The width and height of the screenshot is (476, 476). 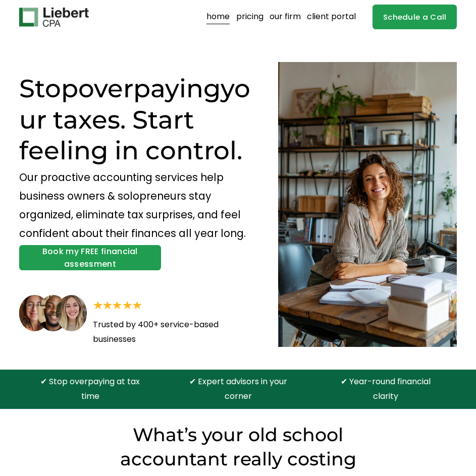 What do you see at coordinates (90, 258) in the screenshot?
I see `a: Book my FREE financial assessment` at bounding box center [90, 258].